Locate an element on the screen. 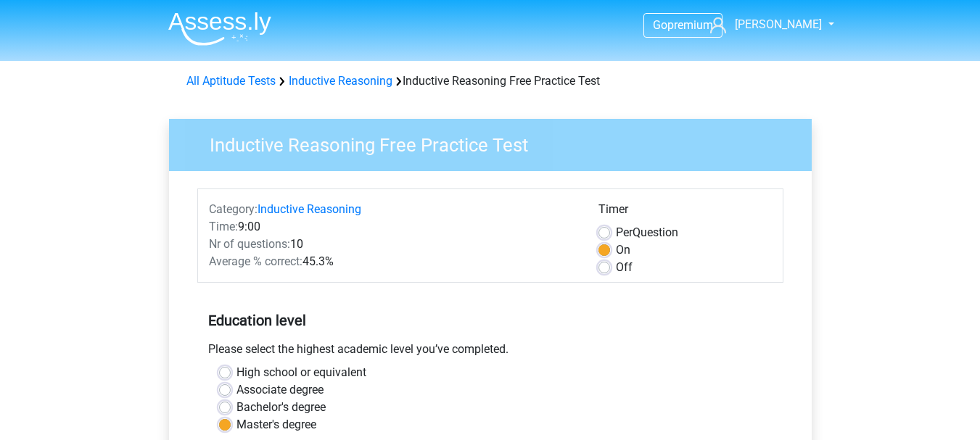  label: Question is located at coordinates (647, 233).